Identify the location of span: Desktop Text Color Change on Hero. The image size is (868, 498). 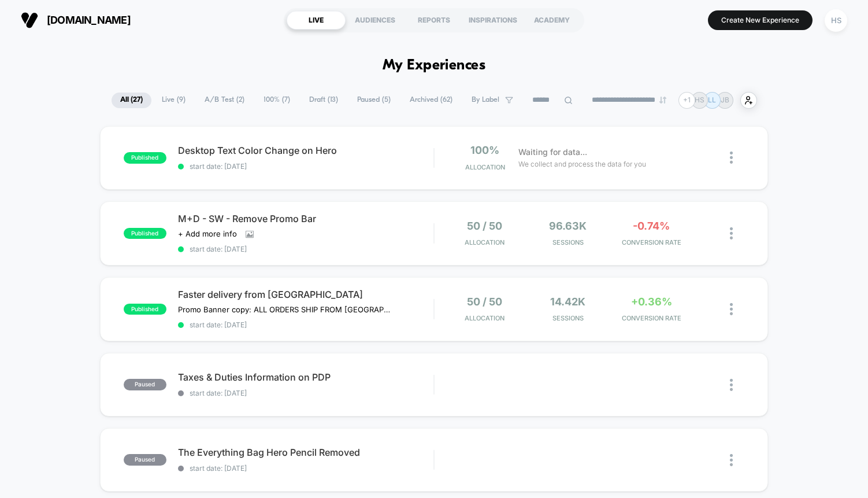
(306, 150).